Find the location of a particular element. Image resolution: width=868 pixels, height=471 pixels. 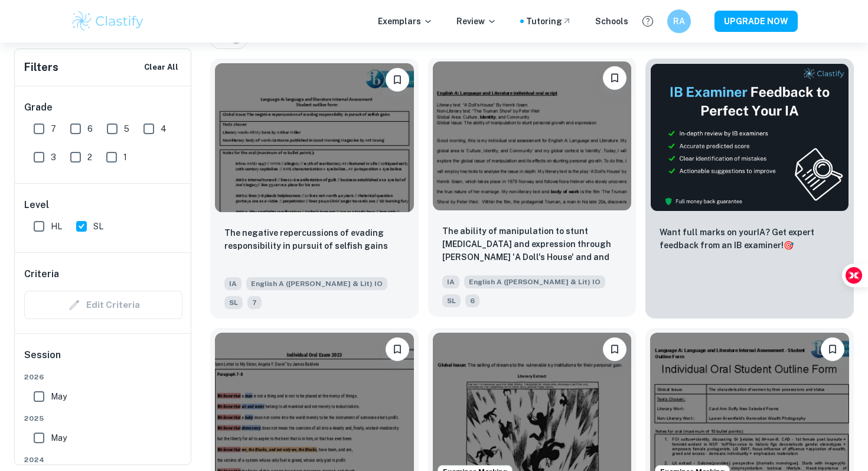

span: 2 is located at coordinates (89, 157).